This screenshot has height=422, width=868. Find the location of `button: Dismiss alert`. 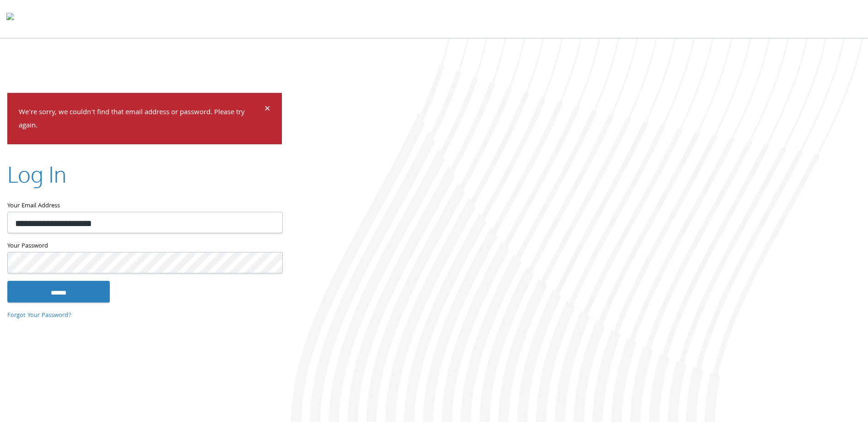

button: Dismiss alert is located at coordinates (267, 110).